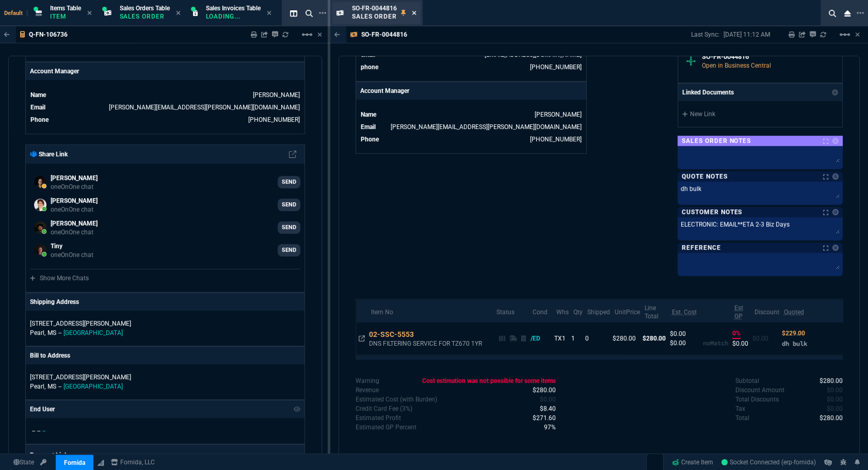 The height and width of the screenshot is (470, 868). Describe the element at coordinates (429, 311) in the screenshot. I see `th: Item No` at that location.